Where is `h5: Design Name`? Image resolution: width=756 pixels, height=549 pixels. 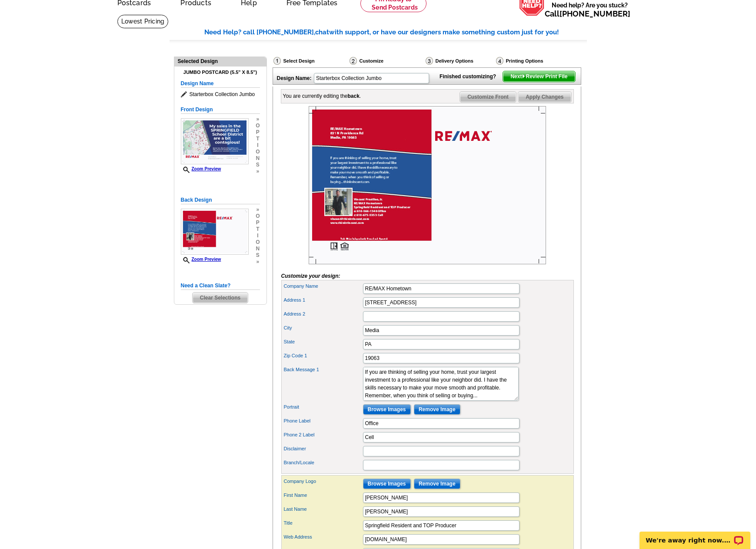 h5: Design Name is located at coordinates (220, 83).